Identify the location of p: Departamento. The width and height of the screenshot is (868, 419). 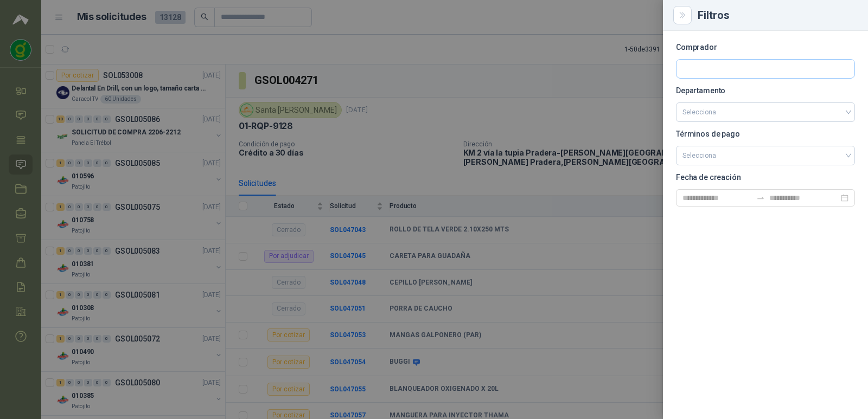
(765, 91).